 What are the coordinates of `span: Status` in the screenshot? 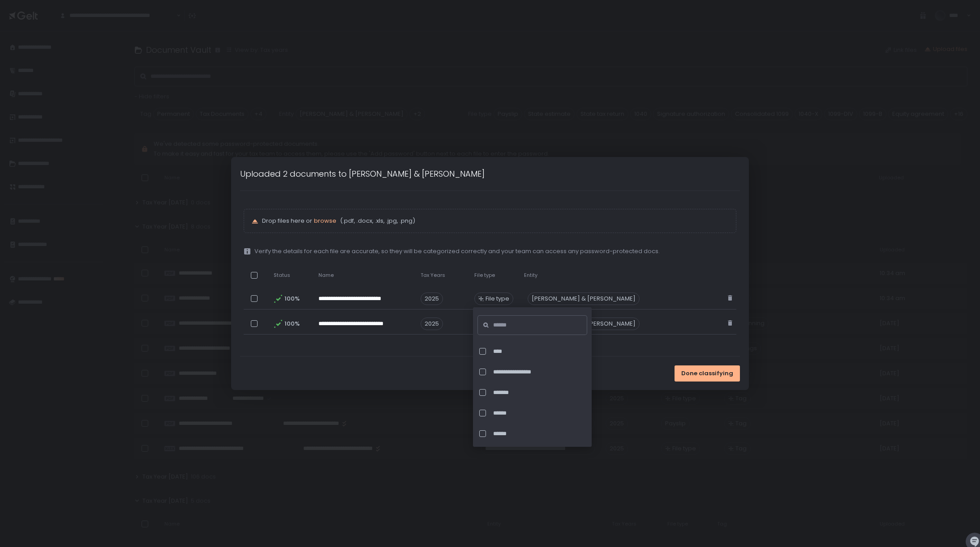 It's located at (281, 275).